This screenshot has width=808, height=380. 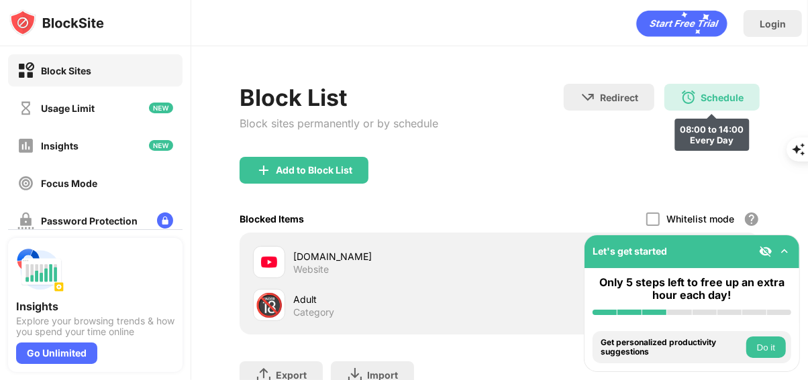 What do you see at coordinates (66, 70) in the screenshot?
I see `div: Block Sites` at bounding box center [66, 70].